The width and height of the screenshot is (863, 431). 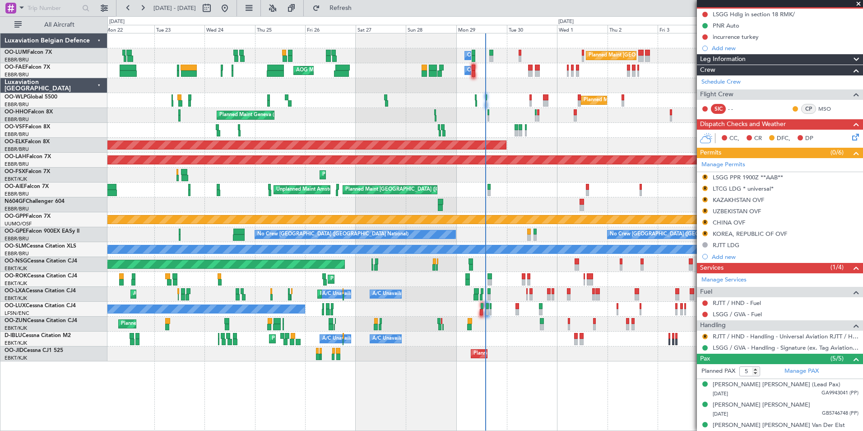 I want to click on span: OO-AIE, so click(x=14, y=187).